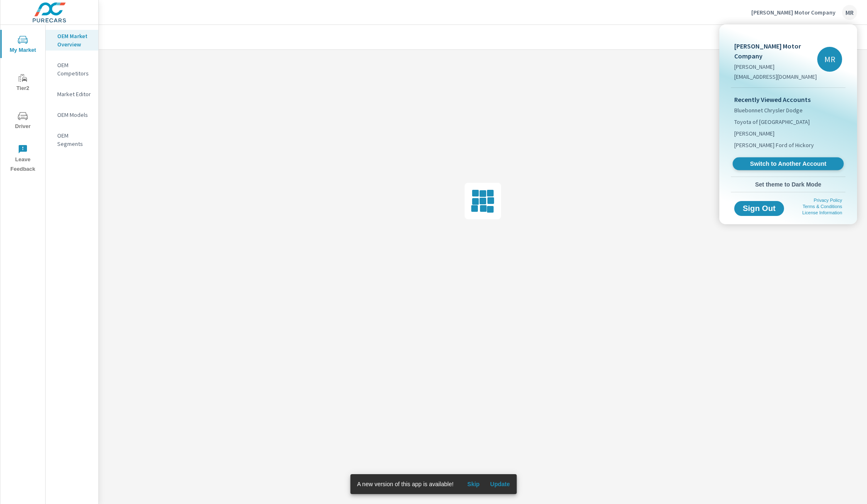  I want to click on span: Sign Out, so click(759, 208).